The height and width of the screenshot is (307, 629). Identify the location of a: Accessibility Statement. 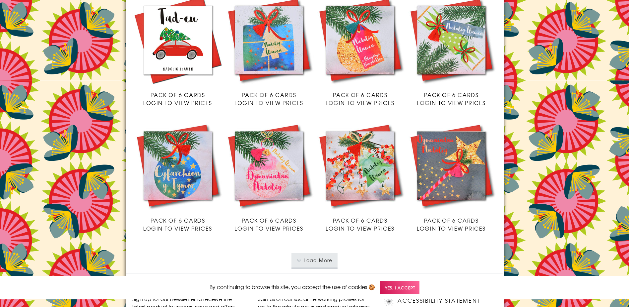
(439, 300).